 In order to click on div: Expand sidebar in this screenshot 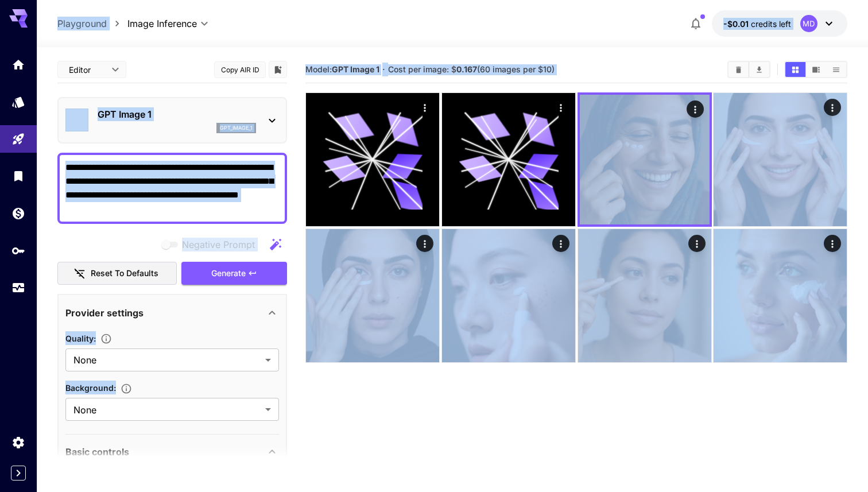, I will do `click(18, 473)`.